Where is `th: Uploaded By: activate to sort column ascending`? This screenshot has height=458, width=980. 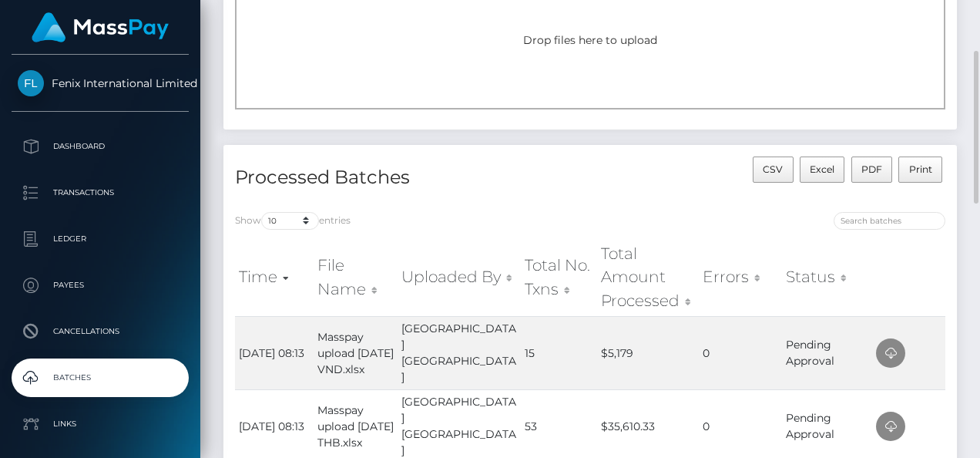 th: Uploaded By: activate to sort column ascending is located at coordinates (460, 277).